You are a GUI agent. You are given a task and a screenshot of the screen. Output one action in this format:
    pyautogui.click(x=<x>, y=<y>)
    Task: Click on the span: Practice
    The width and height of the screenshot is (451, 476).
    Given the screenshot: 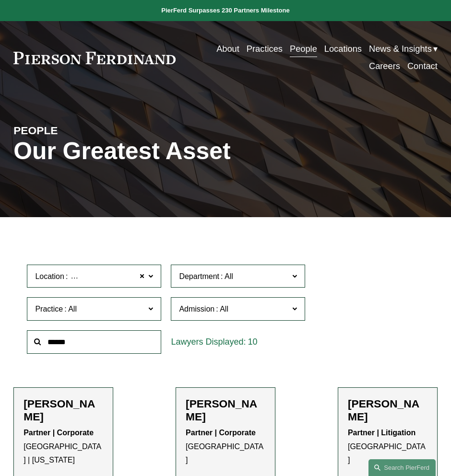 What is the action you would take?
    pyautogui.click(x=49, y=309)
    